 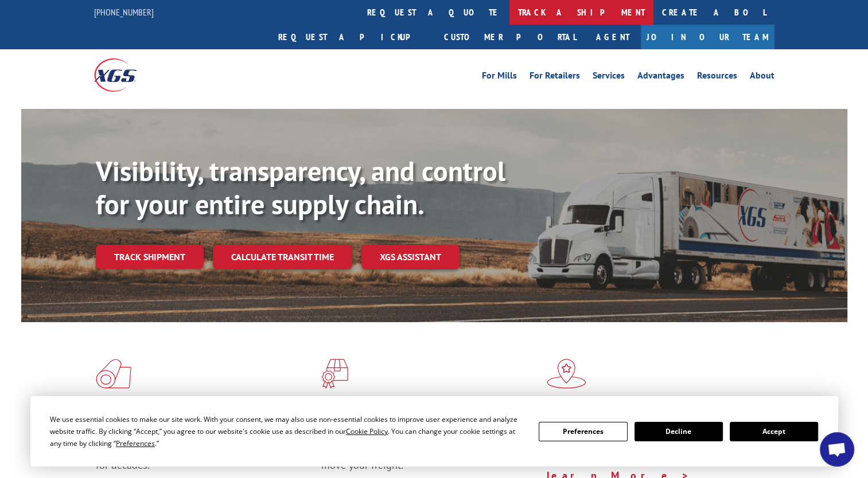 I want to click on a: XGS ASSISTANT, so click(x=410, y=257).